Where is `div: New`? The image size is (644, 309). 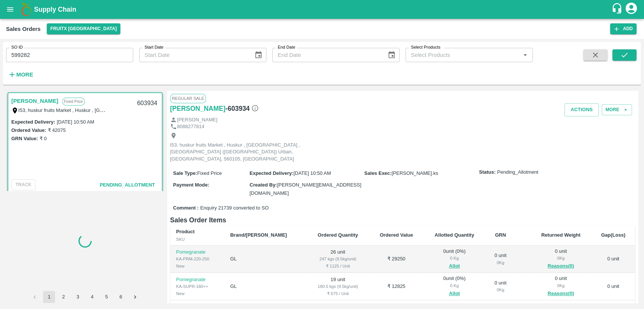
div: New is located at coordinates (197, 294).